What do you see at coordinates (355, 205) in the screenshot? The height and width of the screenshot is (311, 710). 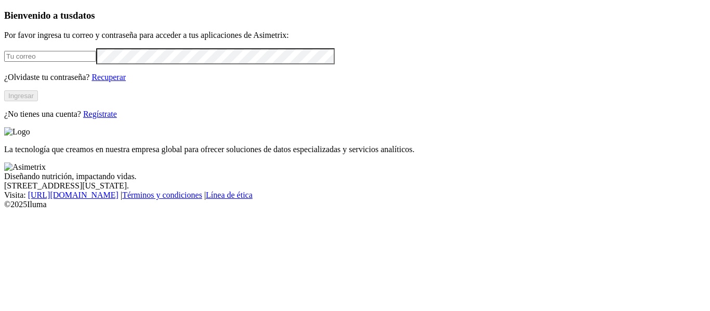 I see `div: © 2025 Iluma` at bounding box center [355, 205].